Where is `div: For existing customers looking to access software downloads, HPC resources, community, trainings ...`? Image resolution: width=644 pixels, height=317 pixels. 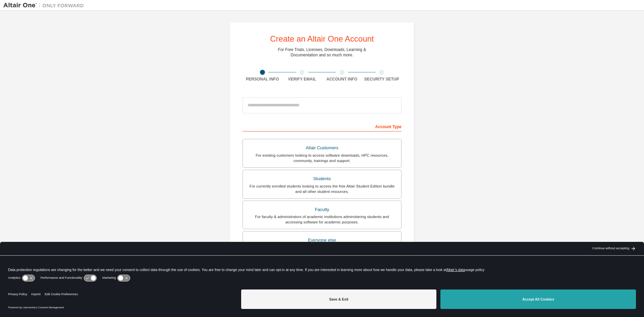 div: For existing customers looking to access software downloads, HPC resources, community, trainings ... is located at coordinates (322, 158).